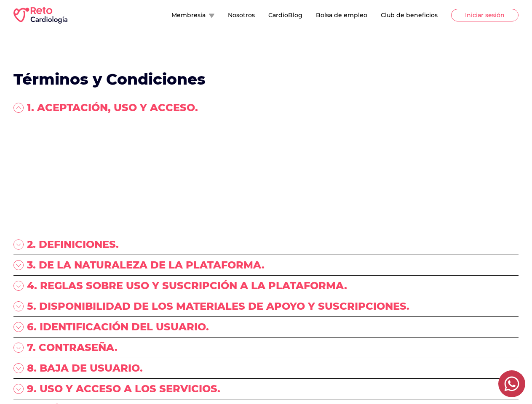 The width and height of the screenshot is (532, 404). I want to click on a: Club de beneficios, so click(409, 15).